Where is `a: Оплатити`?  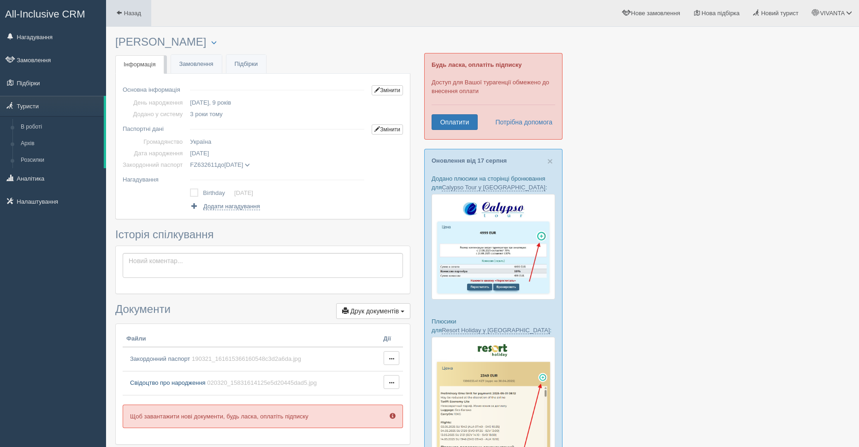 a: Оплатити is located at coordinates (454, 122).